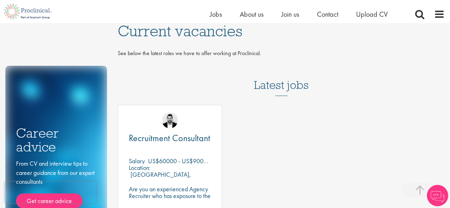 This screenshot has width=450, height=208. What do you see at coordinates (139, 167) in the screenshot?
I see `span: Location:` at bounding box center [139, 167].